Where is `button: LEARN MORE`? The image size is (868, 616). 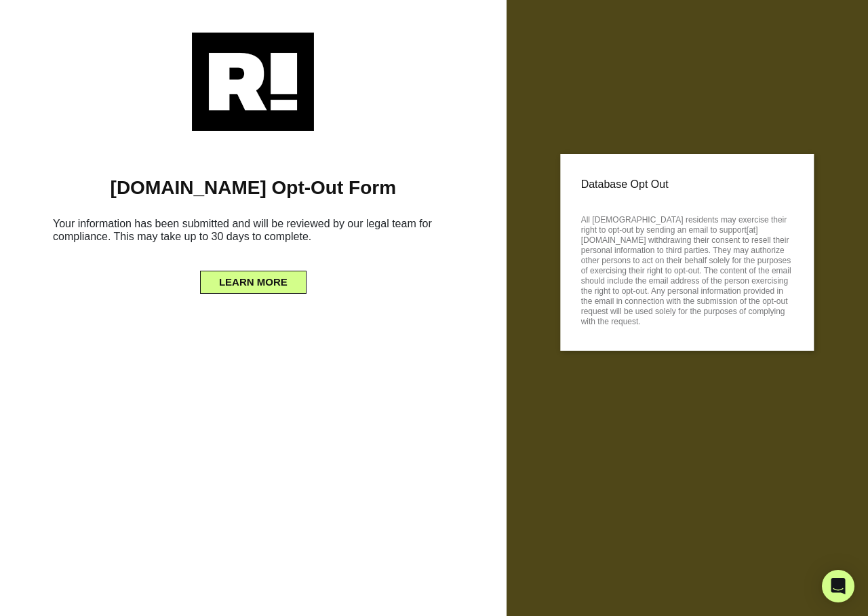
button: LEARN MORE is located at coordinates (253, 282).